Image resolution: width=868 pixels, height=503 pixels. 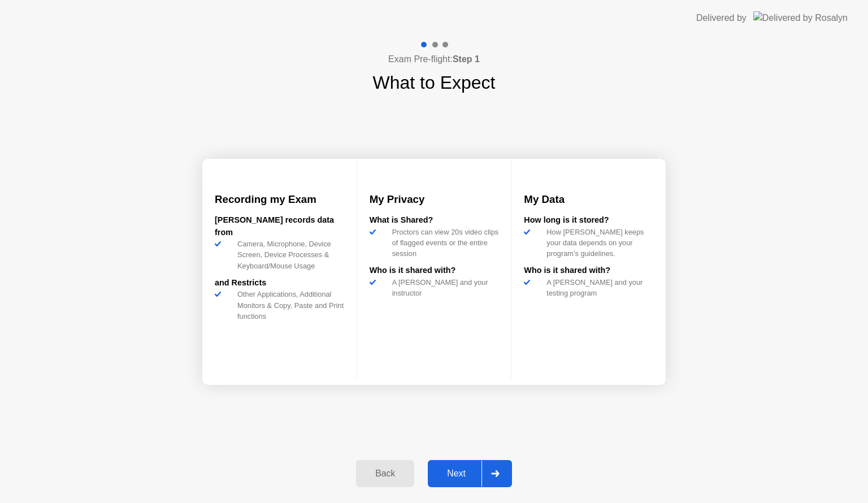 I want to click on div: Back, so click(x=384, y=474).